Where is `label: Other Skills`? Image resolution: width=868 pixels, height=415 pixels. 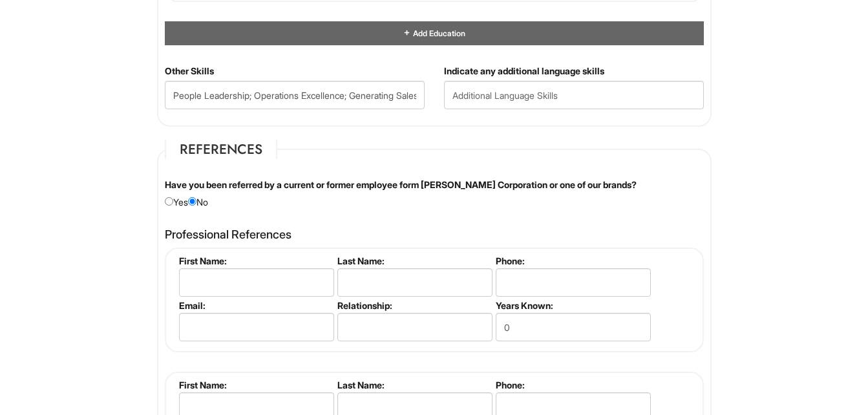
label: Other Skills is located at coordinates (190, 71).